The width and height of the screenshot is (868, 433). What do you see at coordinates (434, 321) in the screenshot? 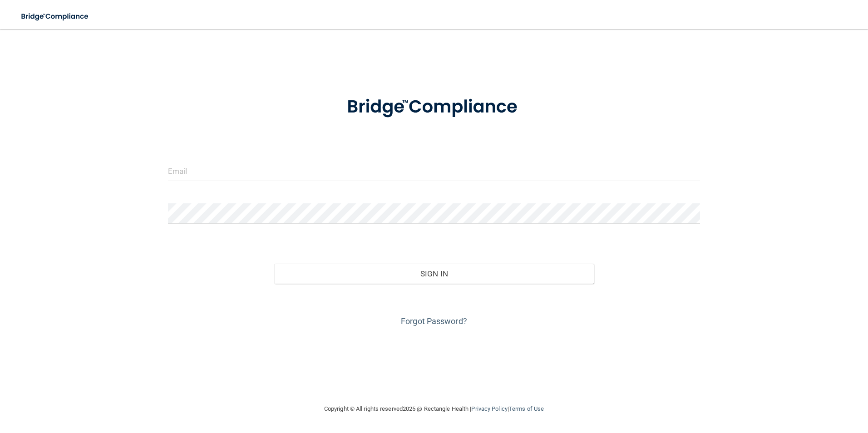
I see `a: Forgot Password?` at bounding box center [434, 321].